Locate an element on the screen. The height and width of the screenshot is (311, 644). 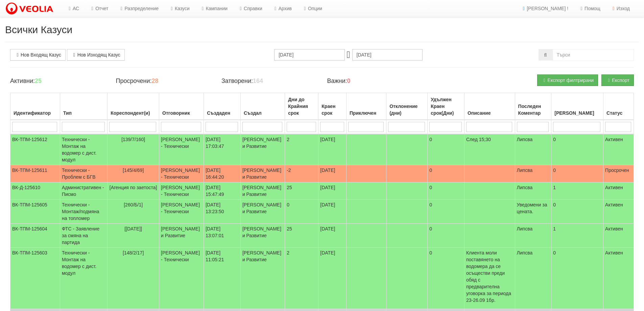
th: Последен Коментар: No sort applied, activate to apply an ascending sort is located at coordinates (533, 106).